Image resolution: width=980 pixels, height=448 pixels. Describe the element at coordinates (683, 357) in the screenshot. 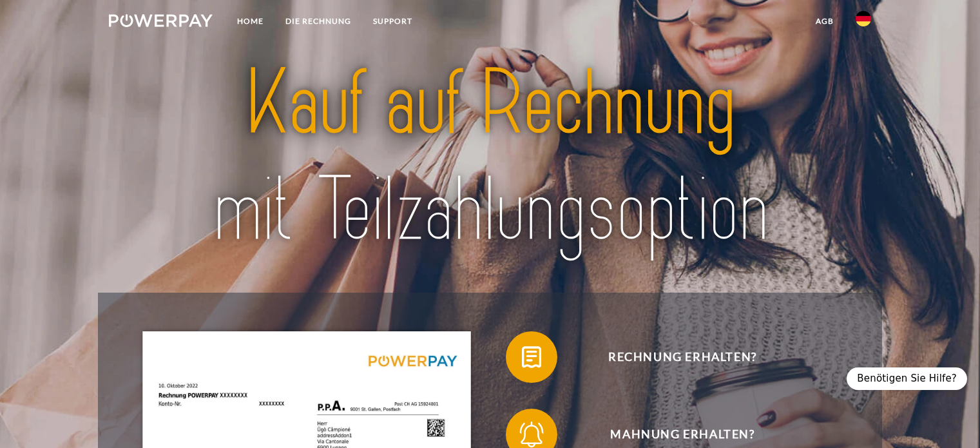

I see `span: Rechnung erhalten?` at that location.